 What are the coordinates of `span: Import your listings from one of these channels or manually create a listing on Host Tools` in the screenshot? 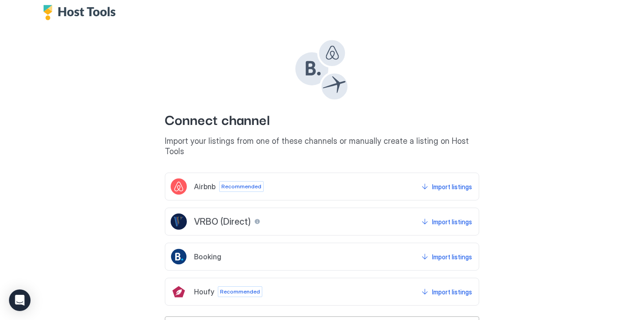 It's located at (322, 146).